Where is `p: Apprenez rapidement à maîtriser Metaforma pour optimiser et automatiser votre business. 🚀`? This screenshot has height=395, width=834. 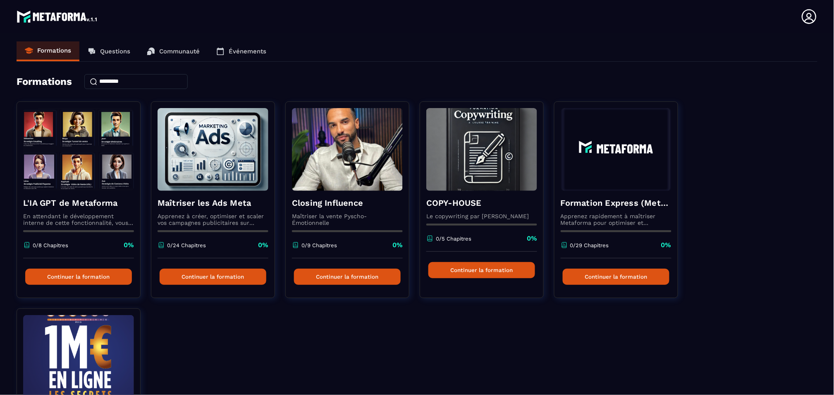 p: Apprenez rapidement à maîtriser Metaforma pour optimiser et automatiser votre business. 🚀 is located at coordinates (616, 219).